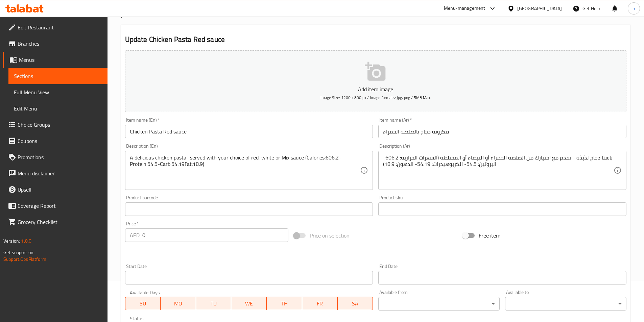  What do you see at coordinates (355, 303) in the screenshot?
I see `span: SA` at bounding box center [355, 303].